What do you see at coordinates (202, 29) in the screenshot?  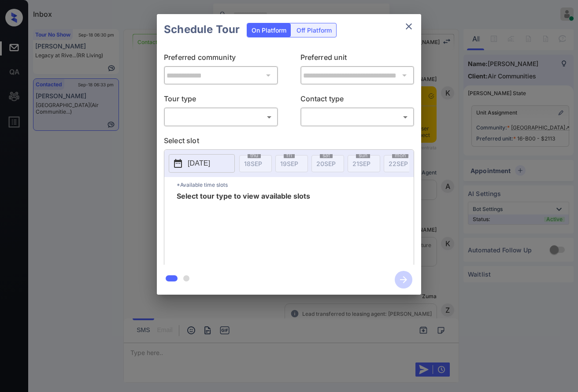 I see `h2: Schedule Tour` at bounding box center [202, 29].